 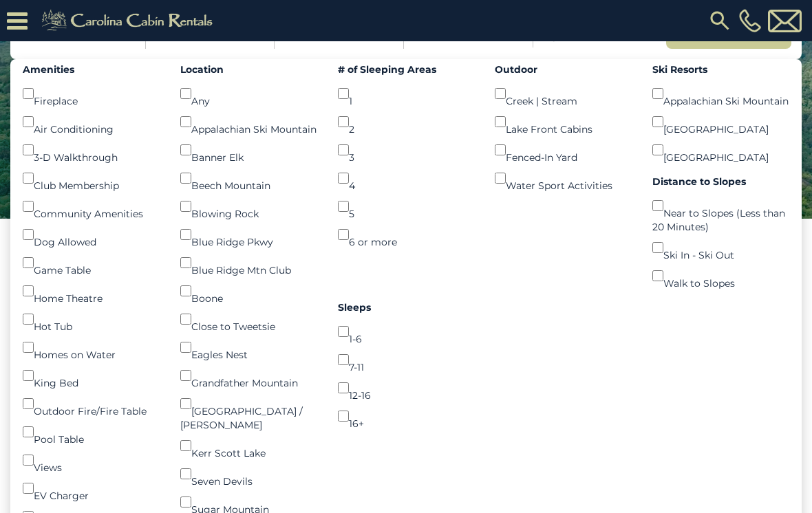 I want to click on div: Water Sport Activities, so click(x=563, y=178).